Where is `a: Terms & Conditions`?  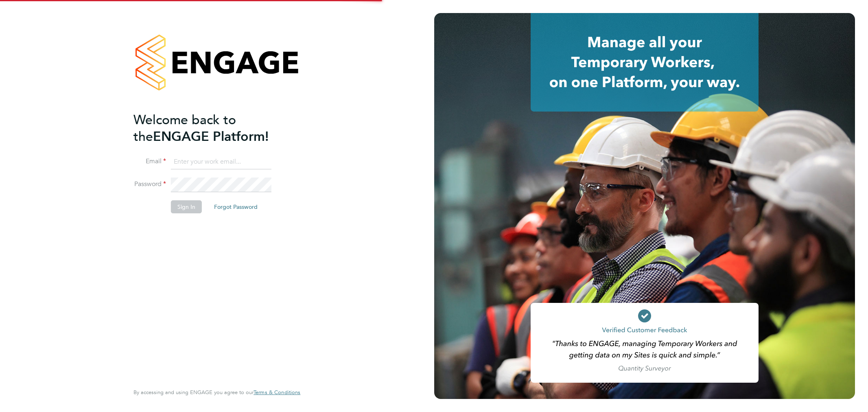 a: Terms & Conditions is located at coordinates (277, 393).